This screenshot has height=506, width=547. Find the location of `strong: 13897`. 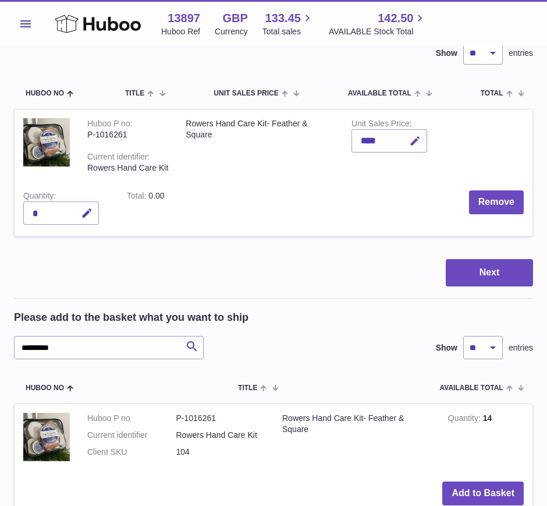

strong: 13897 is located at coordinates (184, 18).